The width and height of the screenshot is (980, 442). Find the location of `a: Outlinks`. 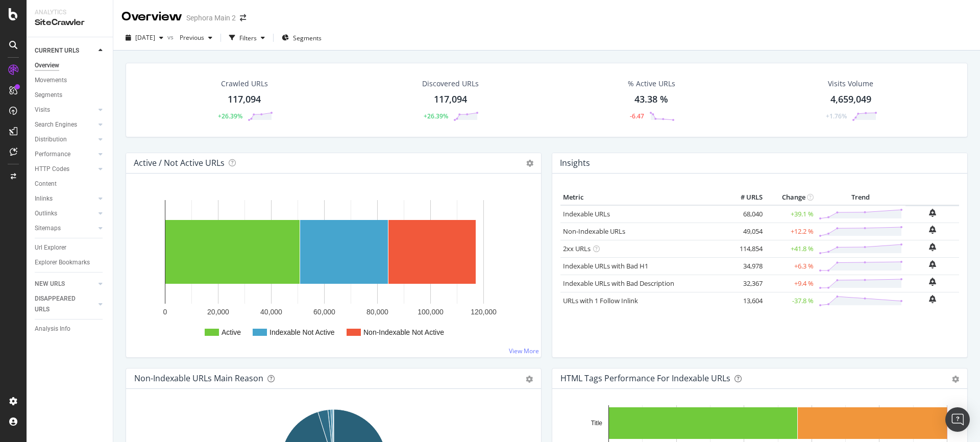

a: Outlinks is located at coordinates (65, 214).